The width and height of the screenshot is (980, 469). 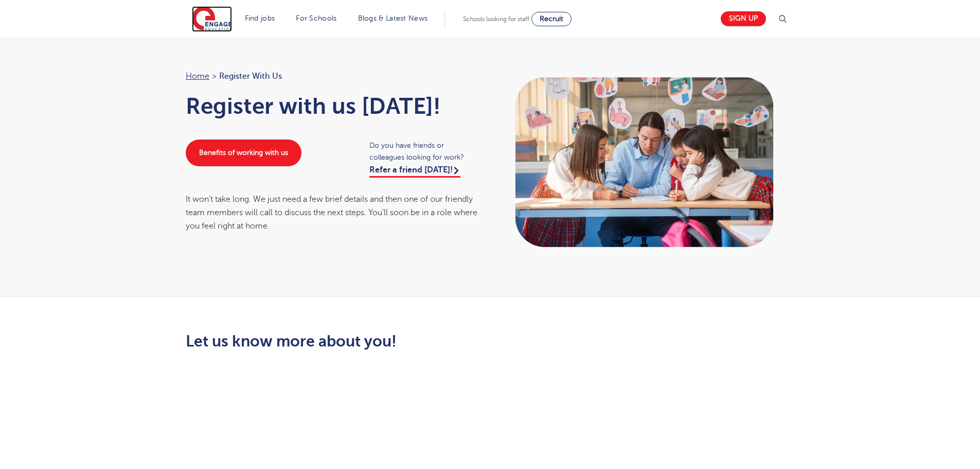 What do you see at coordinates (425, 151) in the screenshot?
I see `span: Do you have friends or colleagues looking for work?` at bounding box center [425, 151].